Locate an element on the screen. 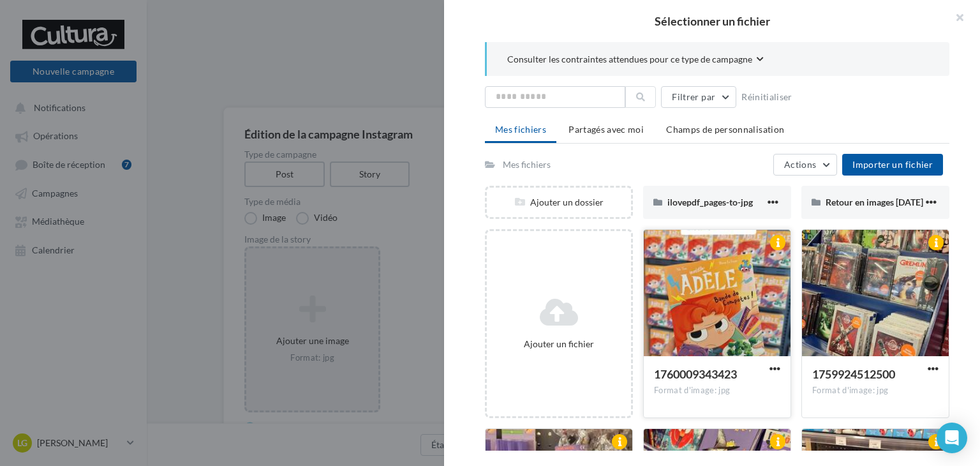 This screenshot has width=980, height=466. span: Partagés avec moi is located at coordinates (606, 129).